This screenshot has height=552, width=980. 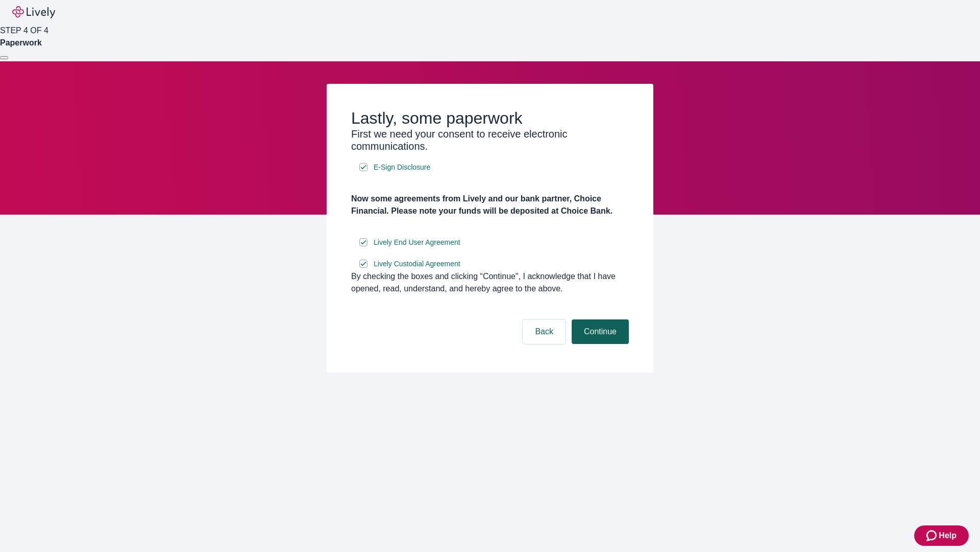 I want to click on span: Help, so click(x=947, y=536).